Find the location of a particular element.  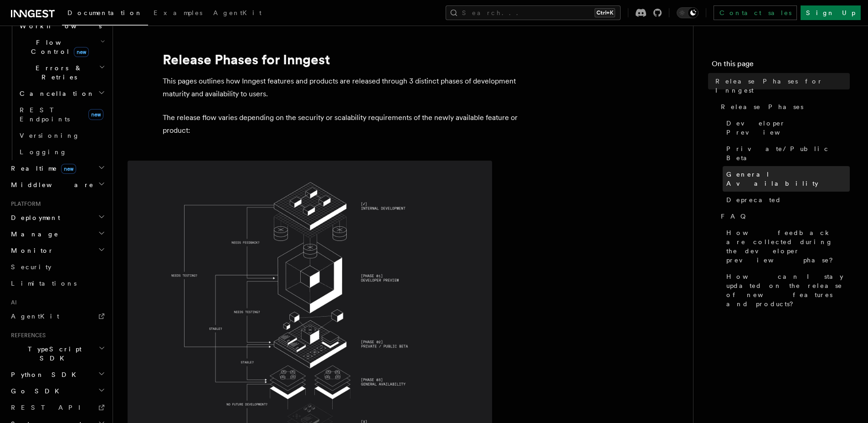

span: Security is located at coordinates (31, 267).